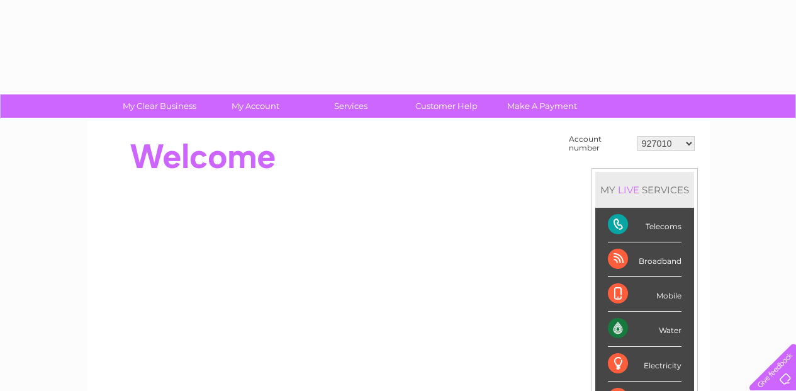 The image size is (796, 391). What do you see at coordinates (644, 259) in the screenshot?
I see `div: Broadband` at bounding box center [644, 259].